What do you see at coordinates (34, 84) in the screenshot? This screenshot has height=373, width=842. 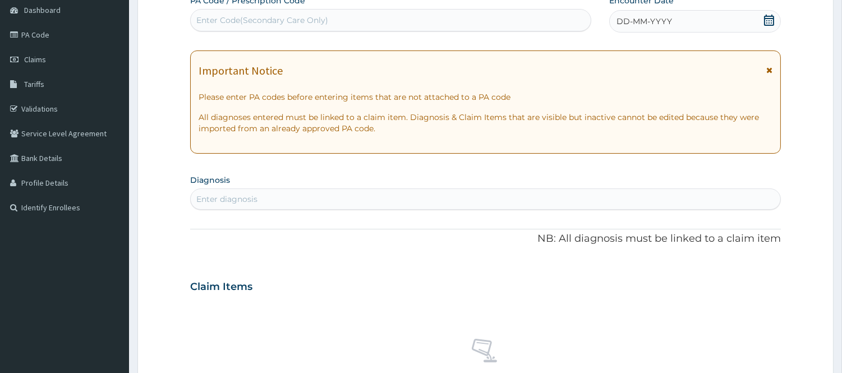 I see `span: Tariffs` at bounding box center [34, 84].